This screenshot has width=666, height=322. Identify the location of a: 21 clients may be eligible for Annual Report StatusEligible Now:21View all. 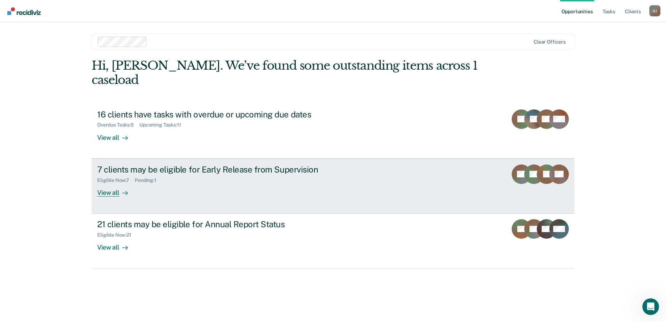
(333, 241).